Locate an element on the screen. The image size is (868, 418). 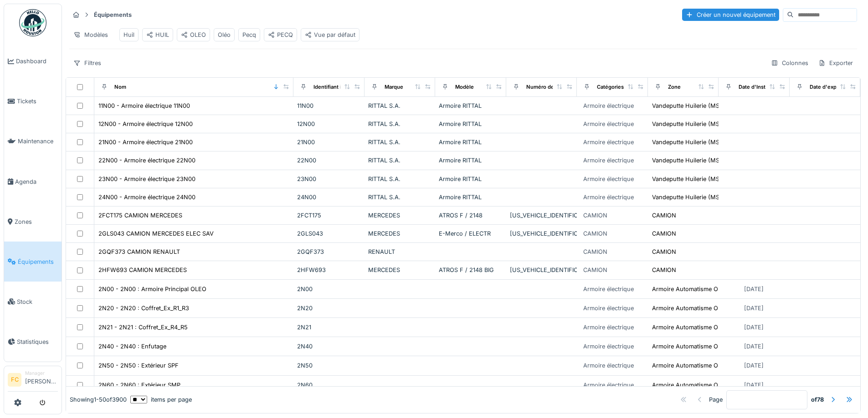
a: Statistiques is located at coordinates (33, 342).